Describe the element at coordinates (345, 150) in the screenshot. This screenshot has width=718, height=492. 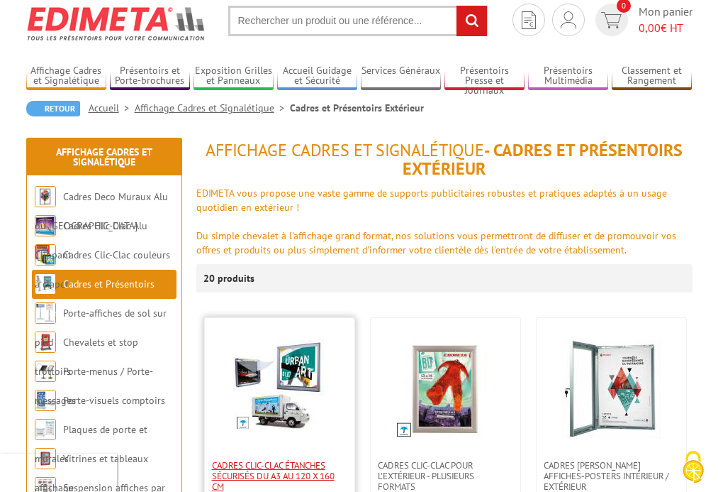
I see `span: Affichage Cadres et Signalétique` at that location.